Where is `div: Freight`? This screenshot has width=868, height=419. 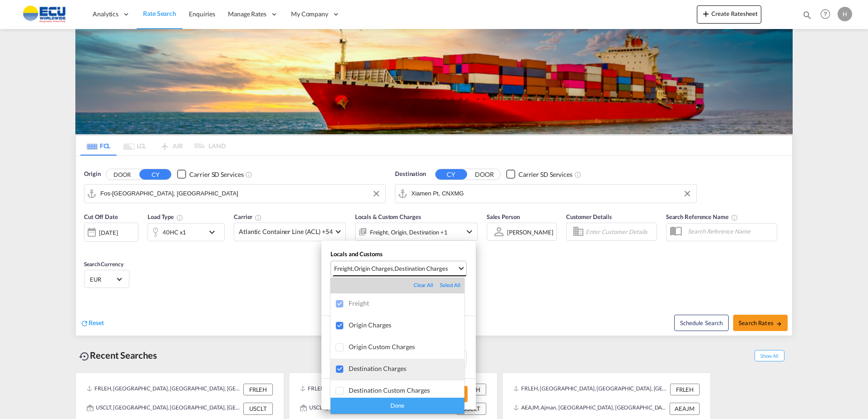 div: Freight is located at coordinates (406, 303).